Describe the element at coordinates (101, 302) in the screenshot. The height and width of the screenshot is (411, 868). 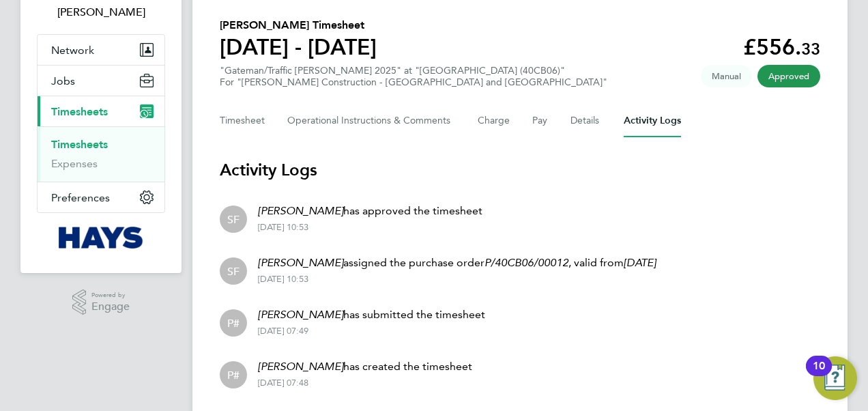
I see `a: Powered byEngage` at that location.